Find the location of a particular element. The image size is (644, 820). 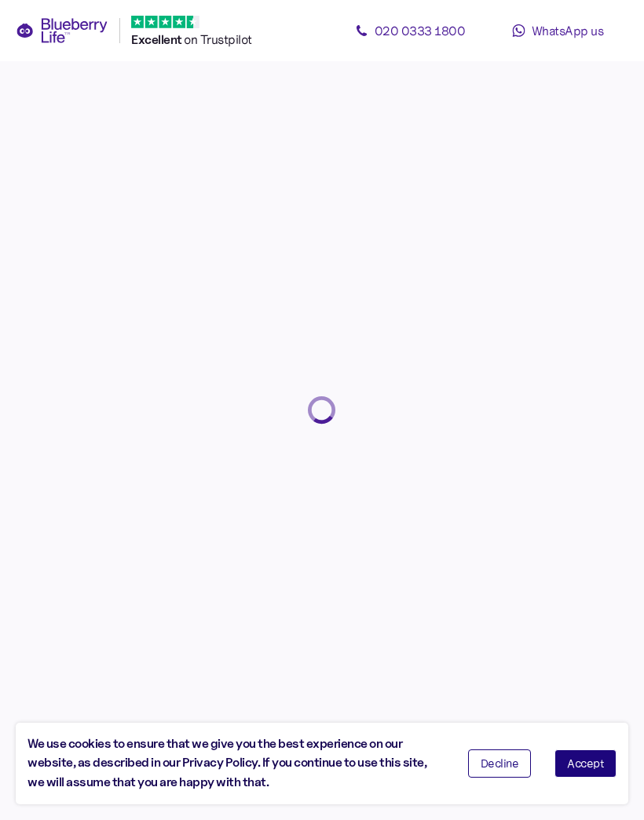

span: Decline is located at coordinates (499, 764).